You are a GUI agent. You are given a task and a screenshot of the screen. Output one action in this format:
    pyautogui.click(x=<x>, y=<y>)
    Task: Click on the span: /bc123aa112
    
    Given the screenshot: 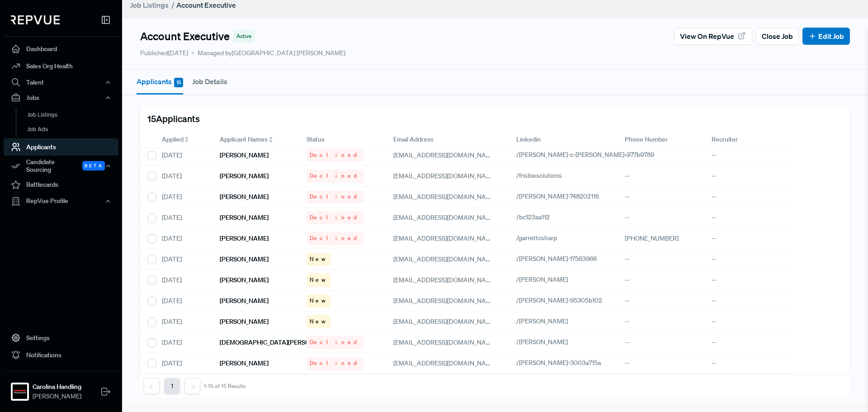 What is the action you would take?
    pyautogui.click(x=533, y=217)
    